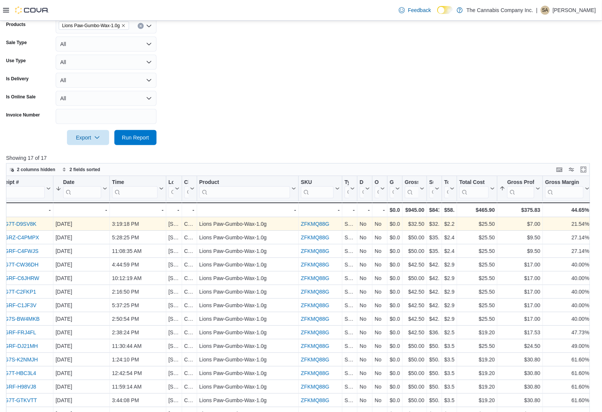 Image resolution: width=602 pixels, height=412 pixels. Describe the element at coordinates (317, 182) in the screenshot. I see `div: SKU` at that location.